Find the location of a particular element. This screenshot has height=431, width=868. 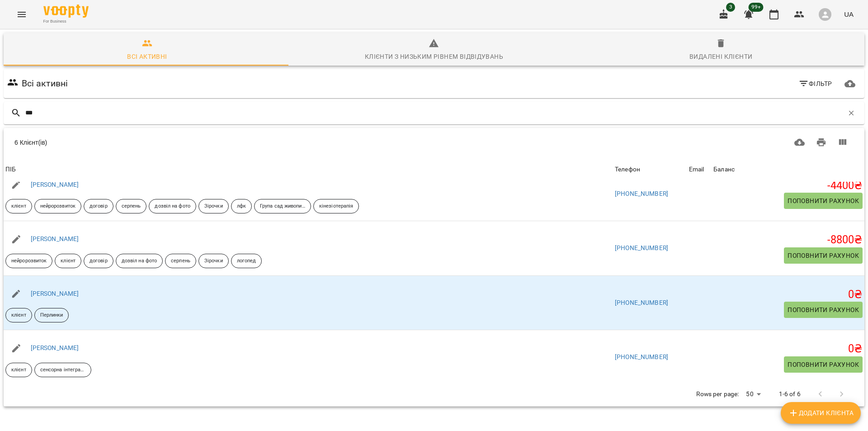

p: 1-6 of 6 is located at coordinates (790, 394).